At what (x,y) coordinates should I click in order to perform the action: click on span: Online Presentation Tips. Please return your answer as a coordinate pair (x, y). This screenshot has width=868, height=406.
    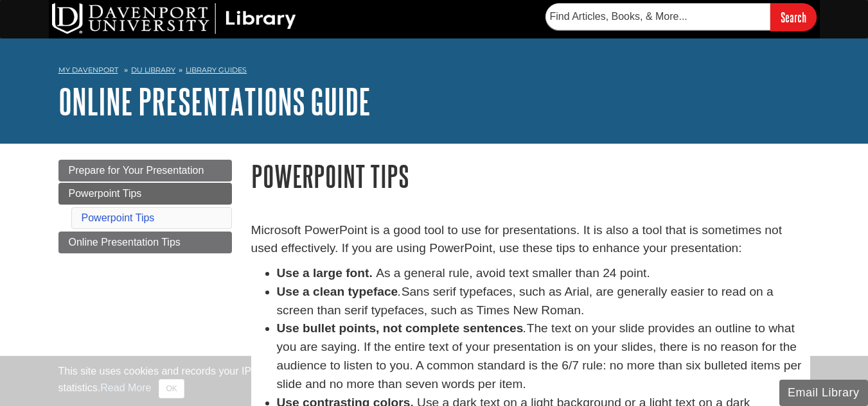
    Looking at the image, I should click on (124, 242).